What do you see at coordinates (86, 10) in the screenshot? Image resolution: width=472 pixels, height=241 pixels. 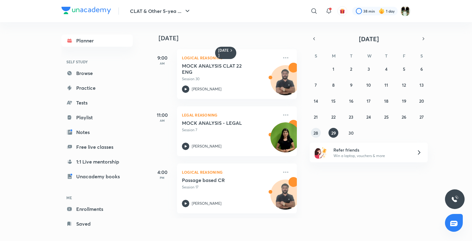 I see `img: Company Logo` at bounding box center [86, 10].